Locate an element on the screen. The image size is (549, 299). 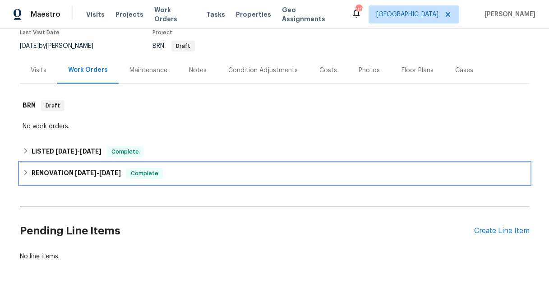
div: BRN Draft is located at coordinates (275, 106).